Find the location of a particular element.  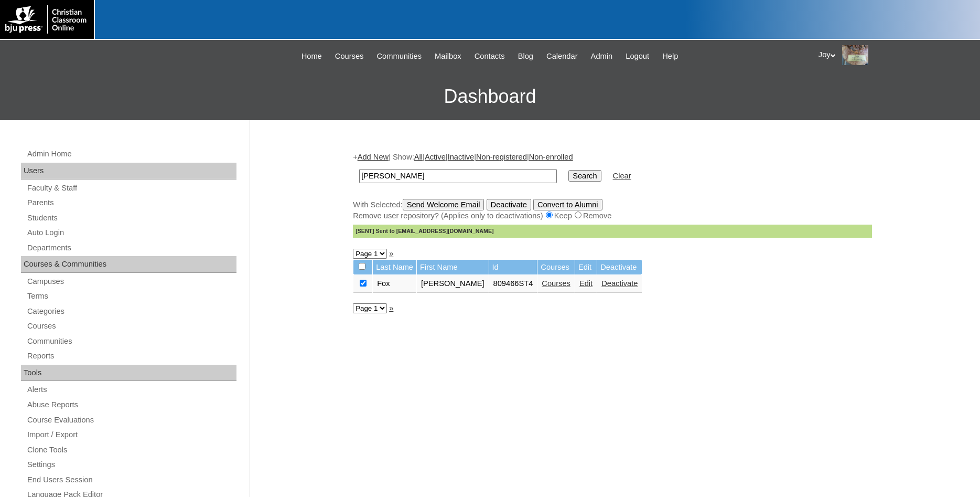

div: + | Show: | | | | is located at coordinates (613, 195).